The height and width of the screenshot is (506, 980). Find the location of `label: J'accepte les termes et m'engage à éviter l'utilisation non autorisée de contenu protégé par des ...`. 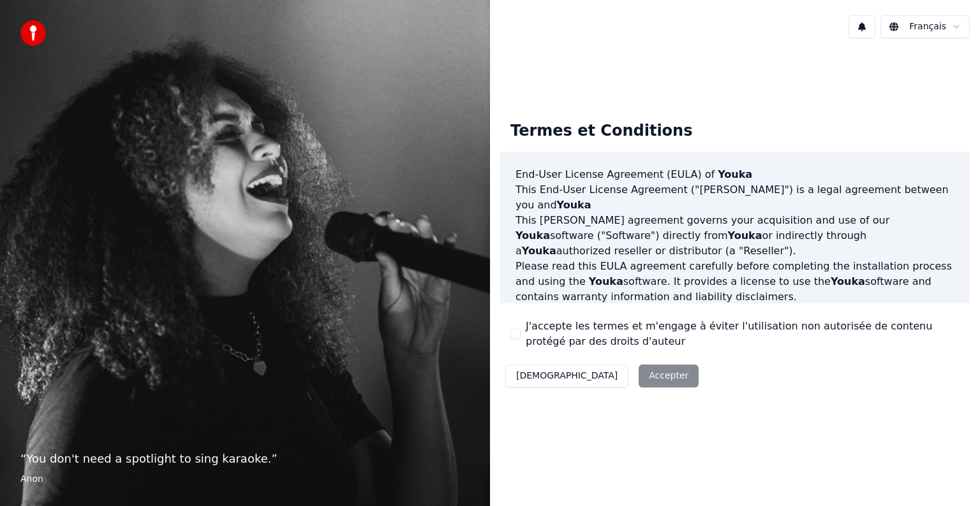

label: J'accepte les termes et m'engage à éviter l'utilisation non autorisée de contenu protégé par des ... is located at coordinates (743, 334).